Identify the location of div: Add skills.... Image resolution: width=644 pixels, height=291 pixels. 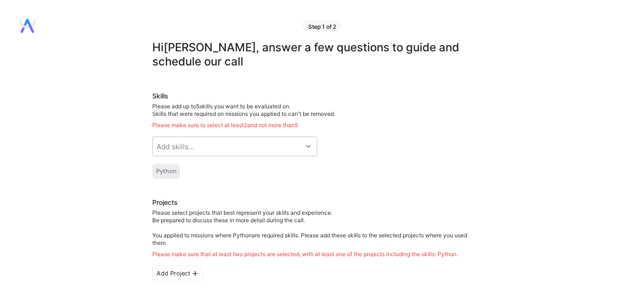
(175, 146).